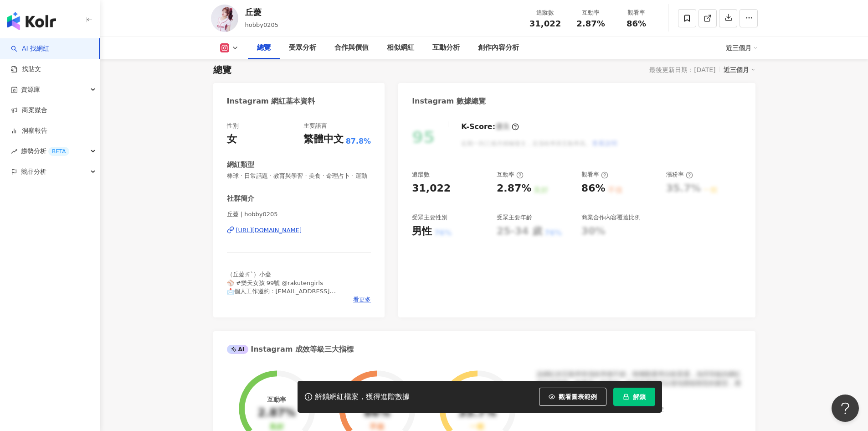  Describe the element at coordinates (679, 174) in the screenshot. I see `div: 漲粉率` at that location.